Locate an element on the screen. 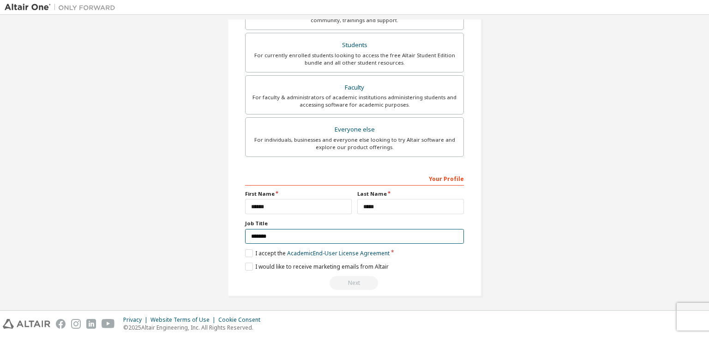  img: youtube.svg is located at coordinates (108, 324).